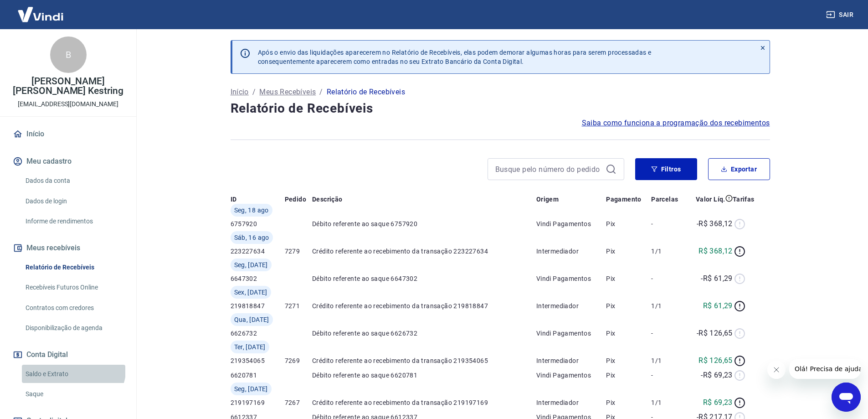 The image size is (868, 419). What do you see at coordinates (40, 15) in the screenshot?
I see `img: Vindi` at bounding box center [40, 15].